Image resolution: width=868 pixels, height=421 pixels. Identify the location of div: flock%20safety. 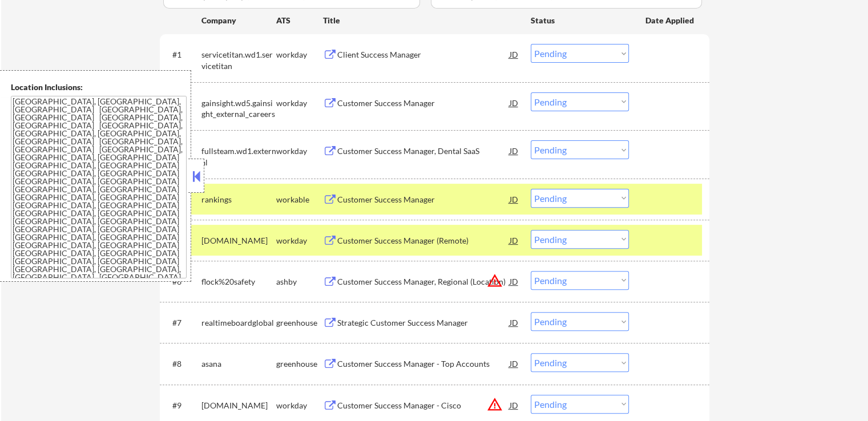
(239, 282).